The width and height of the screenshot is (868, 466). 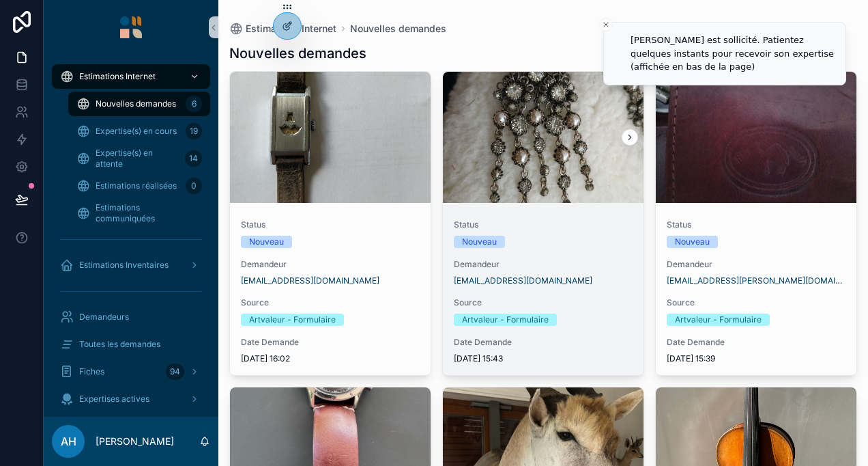 I want to click on span: Toutes les demandes, so click(x=119, y=344).